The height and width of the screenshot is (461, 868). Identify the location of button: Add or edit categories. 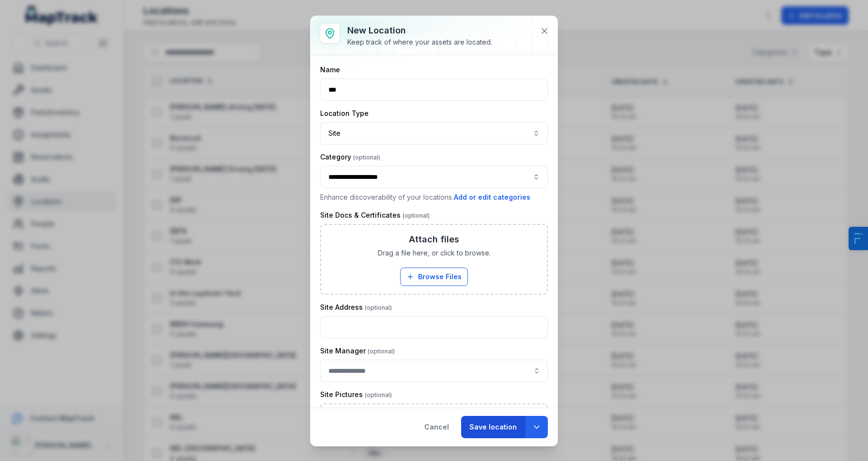
(492, 197).